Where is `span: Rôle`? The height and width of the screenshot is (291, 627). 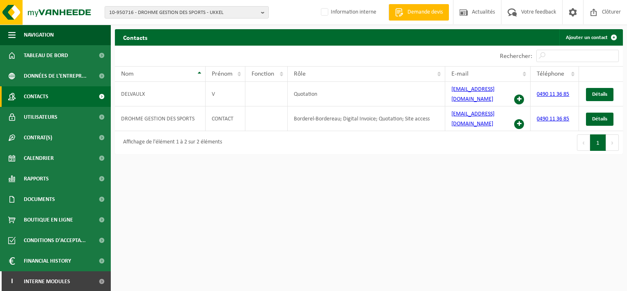 span: Rôle is located at coordinates (300, 74).